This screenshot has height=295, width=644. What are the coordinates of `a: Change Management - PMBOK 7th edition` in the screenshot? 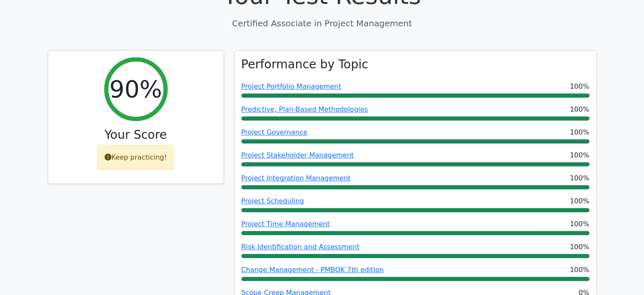 It's located at (313, 269).